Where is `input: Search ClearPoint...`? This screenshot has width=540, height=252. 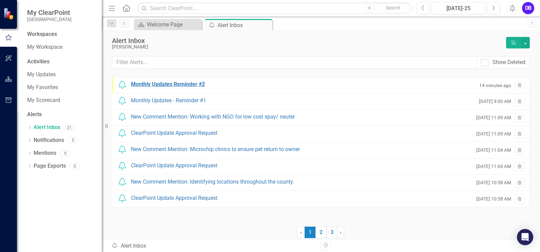 input: Search ClearPoint... is located at coordinates (274, 8).